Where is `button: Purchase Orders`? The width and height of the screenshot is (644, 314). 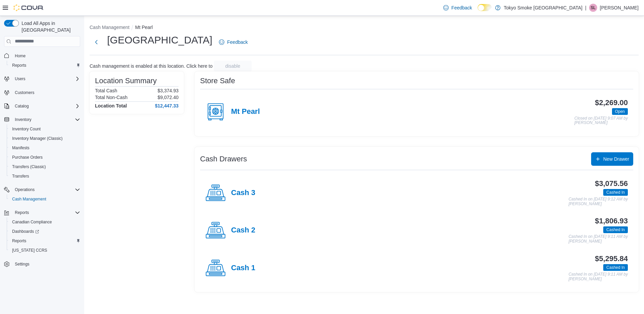
button: Purchase Orders is located at coordinates (45, 157).